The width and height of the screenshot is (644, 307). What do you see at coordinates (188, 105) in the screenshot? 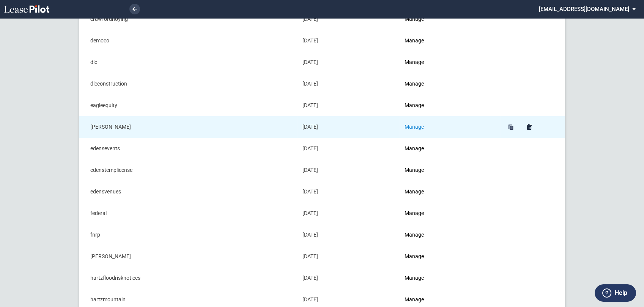
I see `td: eagleequity` at bounding box center [188, 105].